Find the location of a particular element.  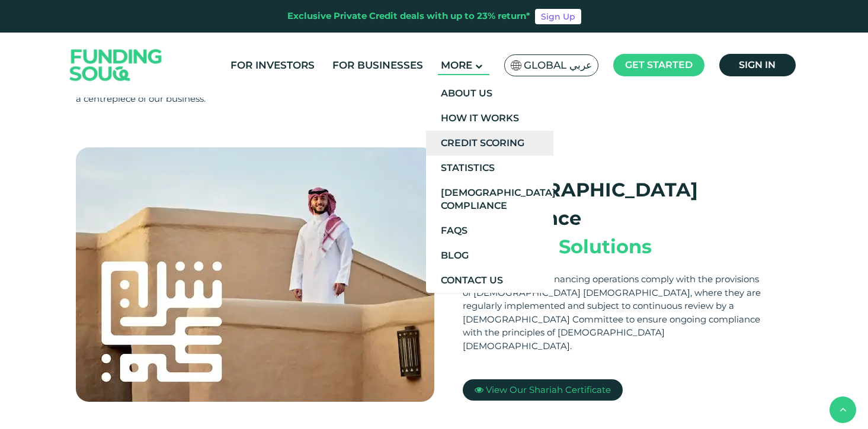

span: View Our Shariah Certificate is located at coordinates (548, 390).